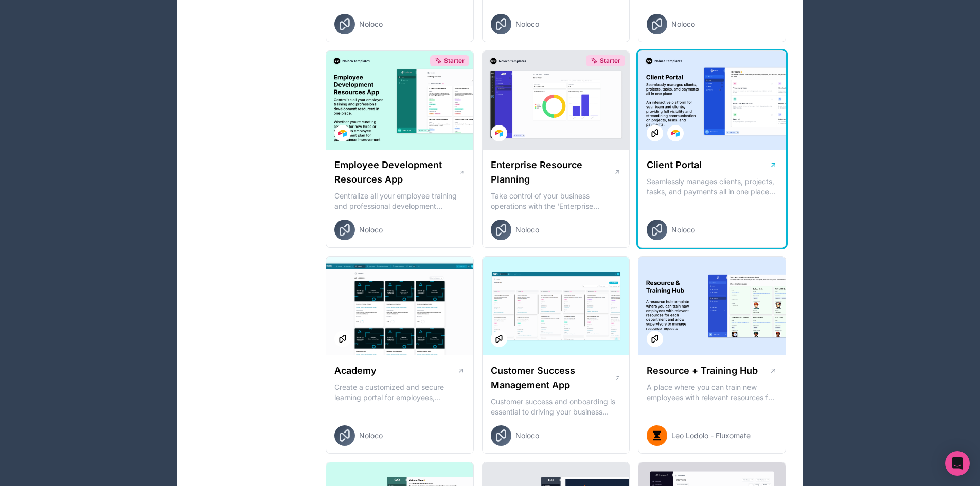 Image resolution: width=980 pixels, height=486 pixels. I want to click on h1: Enterprise Resource Planning, so click(552, 172).